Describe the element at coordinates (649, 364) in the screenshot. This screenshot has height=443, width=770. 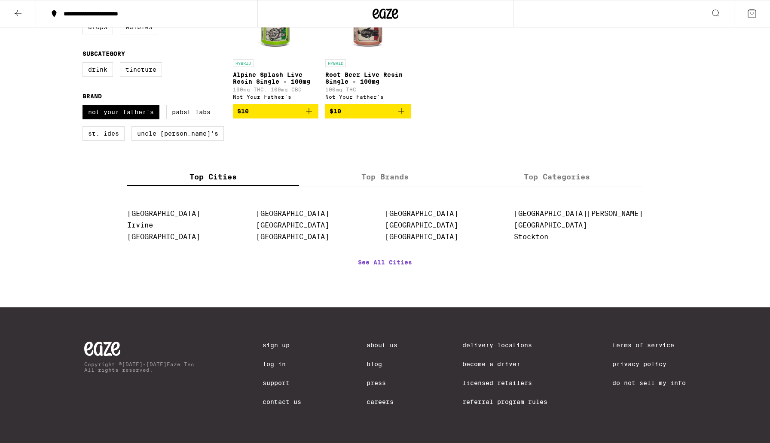
I see `a: Privacy Policy` at that location.